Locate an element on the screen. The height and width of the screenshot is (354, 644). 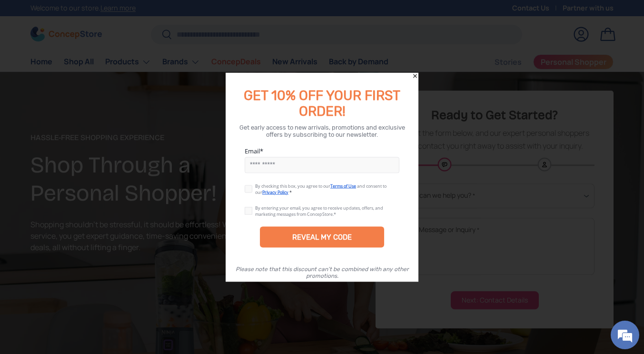
span: GET 10% OFF YOUR FIRST ORDER! is located at coordinates (322, 103).